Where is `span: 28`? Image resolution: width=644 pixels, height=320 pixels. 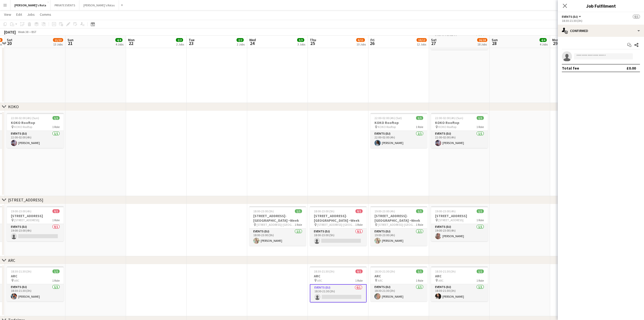 span: 28 is located at coordinates (494, 43).